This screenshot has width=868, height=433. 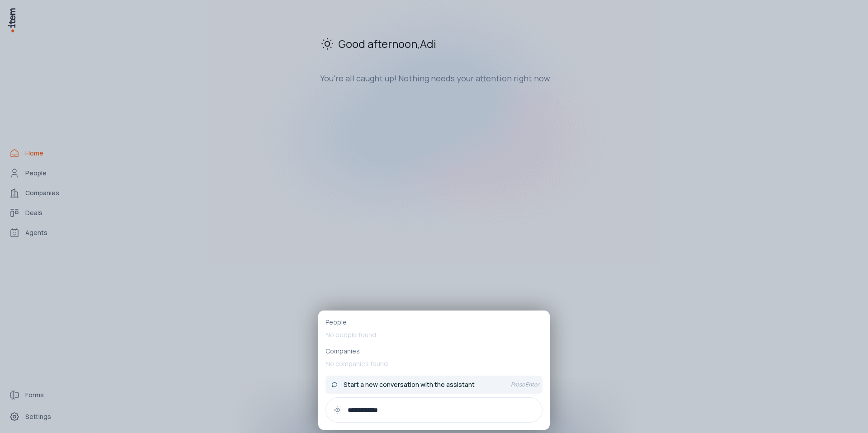 What do you see at coordinates (434, 335) in the screenshot?
I see `p: No people found` at bounding box center [434, 335].